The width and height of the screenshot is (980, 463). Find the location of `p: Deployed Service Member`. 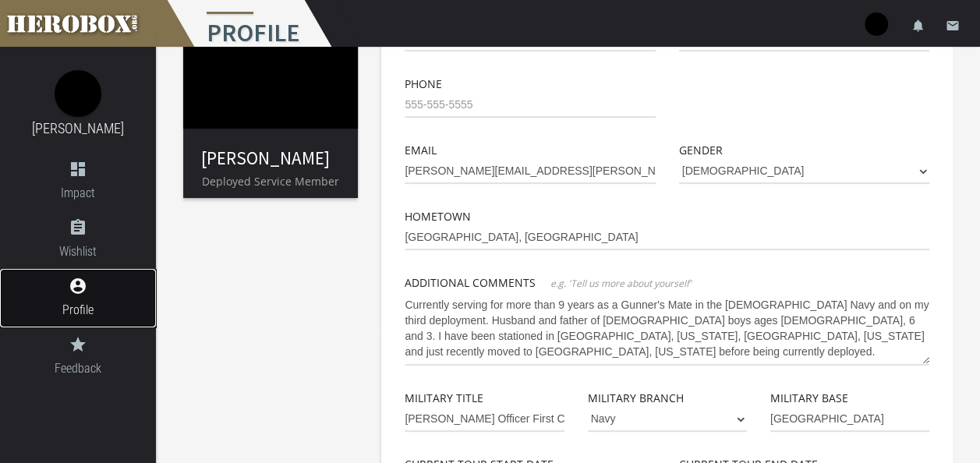

p: Deployed Service Member is located at coordinates (270, 181).